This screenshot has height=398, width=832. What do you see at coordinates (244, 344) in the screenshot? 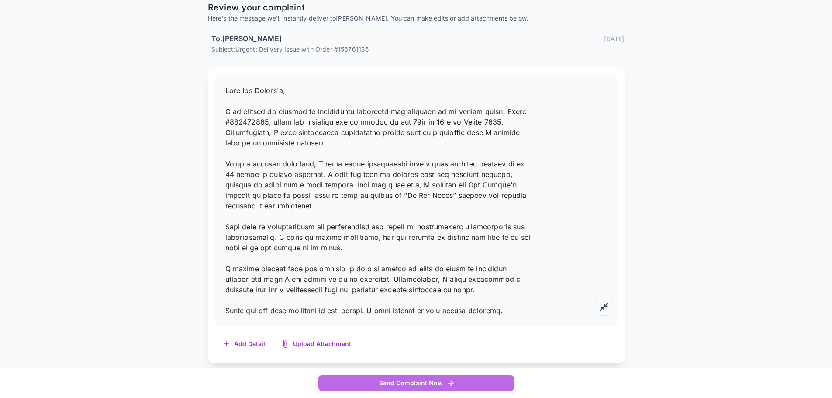
I see `button: Add Detail` at bounding box center [244, 344].